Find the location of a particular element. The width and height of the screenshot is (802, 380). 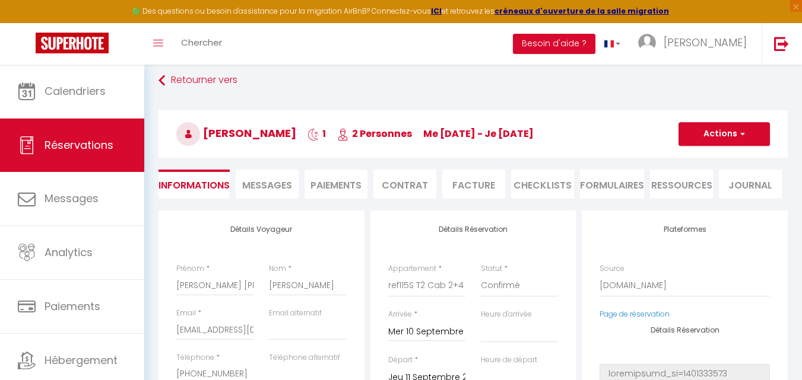

span: Chercher is located at coordinates (201, 42).